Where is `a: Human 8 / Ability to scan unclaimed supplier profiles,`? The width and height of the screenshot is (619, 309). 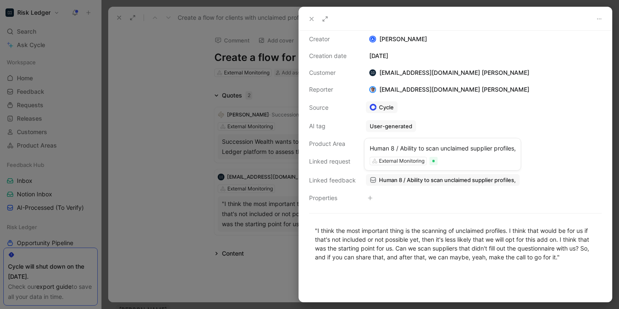 a: Human 8 / Ability to scan unclaimed supplier profiles, is located at coordinates (442, 180).